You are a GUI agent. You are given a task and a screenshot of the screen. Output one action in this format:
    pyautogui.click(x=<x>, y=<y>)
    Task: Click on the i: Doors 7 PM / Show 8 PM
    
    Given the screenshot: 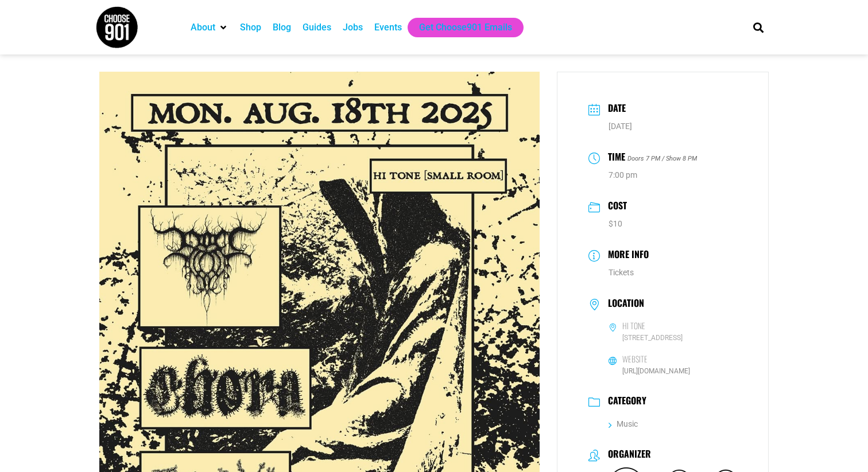 What is the action you would take?
    pyautogui.click(x=662, y=158)
    